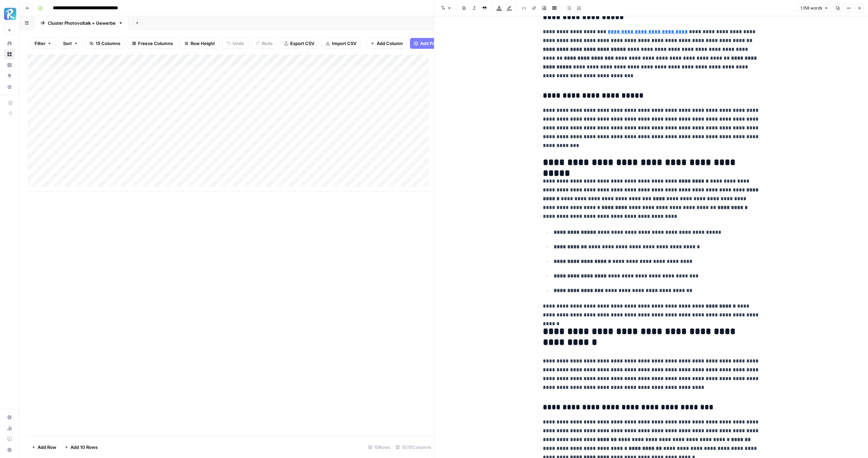  I want to click on button: Undo, so click(235, 43).